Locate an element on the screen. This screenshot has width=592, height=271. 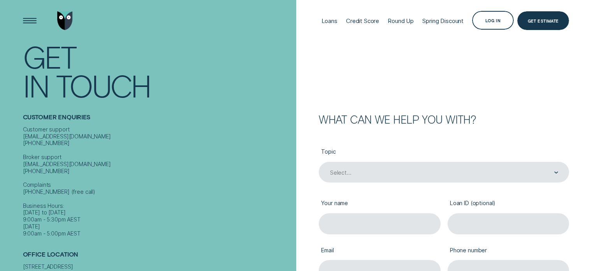
div: Touch is located at coordinates (103, 85).